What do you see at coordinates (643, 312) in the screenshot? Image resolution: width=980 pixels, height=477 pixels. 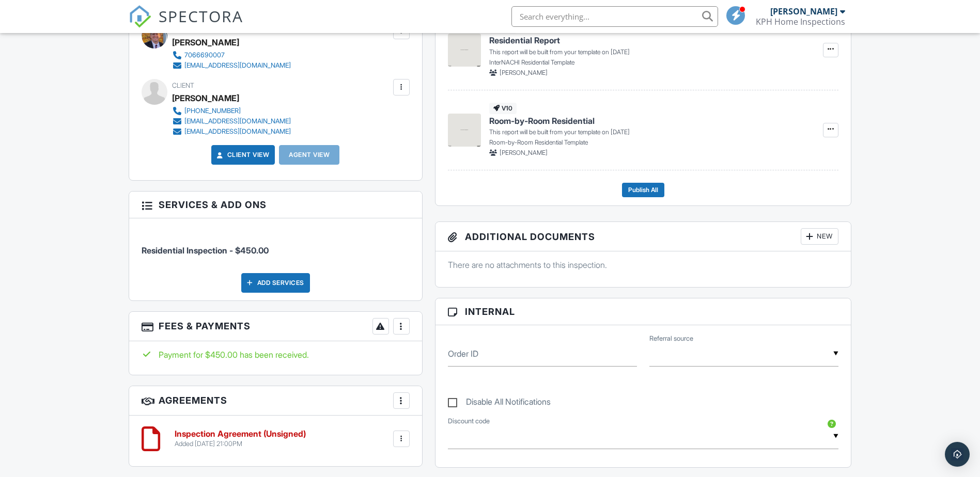 I see `h3: Internal` at bounding box center [643, 312].